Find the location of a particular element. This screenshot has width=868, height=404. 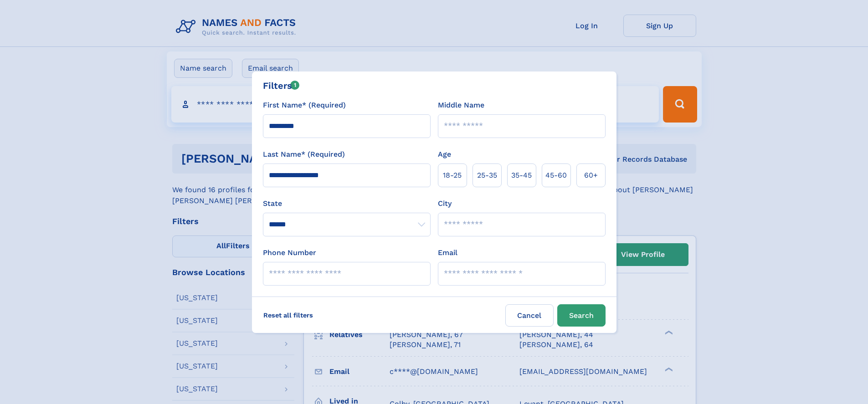

label: State is located at coordinates (346, 204).